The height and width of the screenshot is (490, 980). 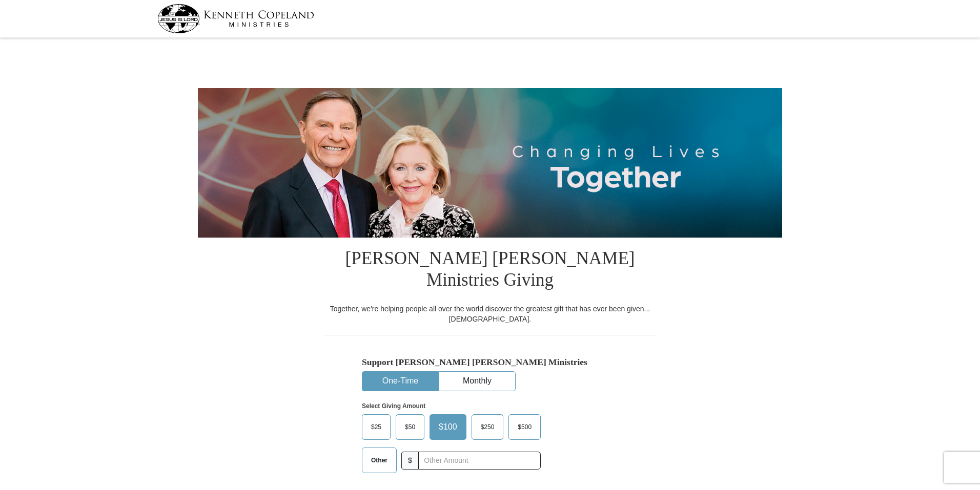 I want to click on button: Monthly, so click(x=477, y=382).